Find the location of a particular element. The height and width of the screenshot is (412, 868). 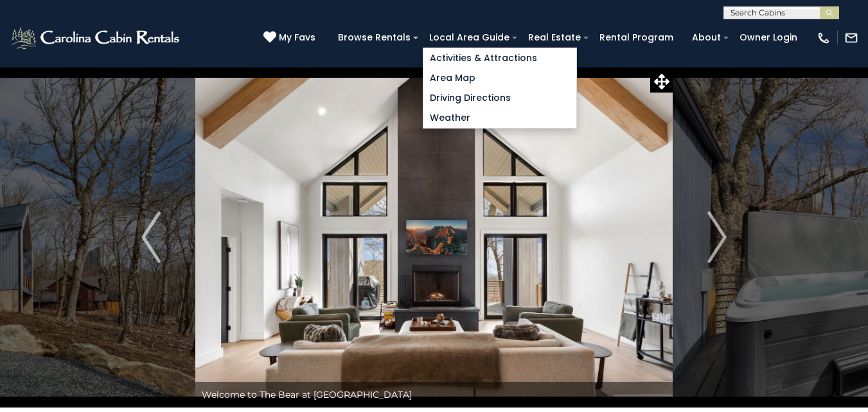

button: Next is located at coordinates (717, 237).